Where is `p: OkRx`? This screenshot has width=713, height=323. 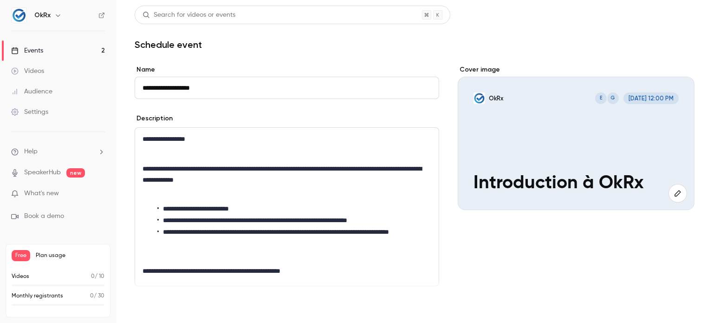
p: OkRx is located at coordinates (496, 98).